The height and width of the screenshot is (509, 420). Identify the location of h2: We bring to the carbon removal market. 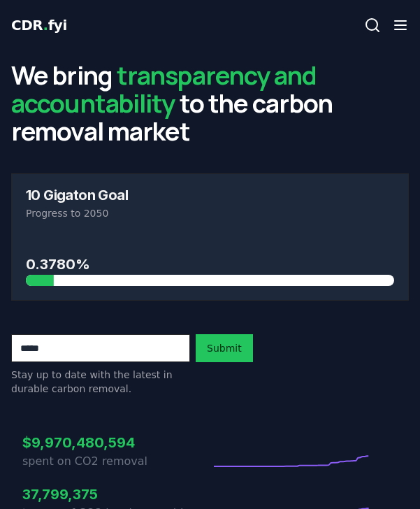
(210, 103).